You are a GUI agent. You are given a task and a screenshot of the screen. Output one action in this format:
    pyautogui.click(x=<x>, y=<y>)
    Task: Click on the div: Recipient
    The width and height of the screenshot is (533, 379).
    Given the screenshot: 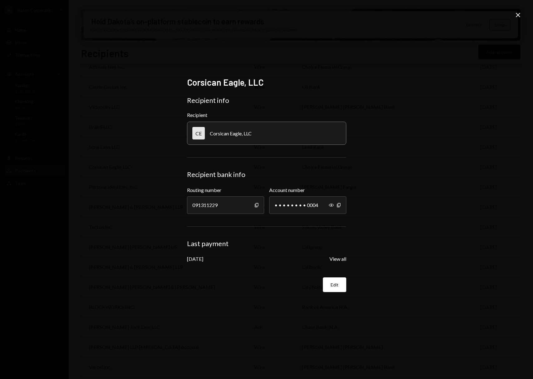 What is the action you would take?
    pyautogui.click(x=267, y=115)
    